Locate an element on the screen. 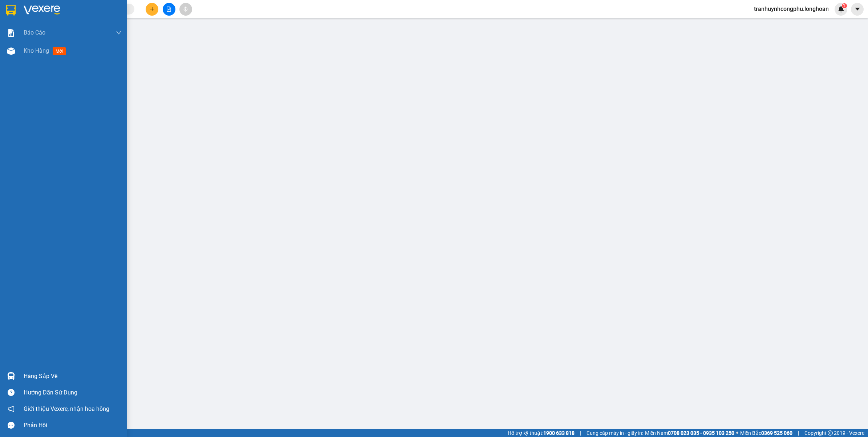  img: solution-icon is located at coordinates (11, 32).